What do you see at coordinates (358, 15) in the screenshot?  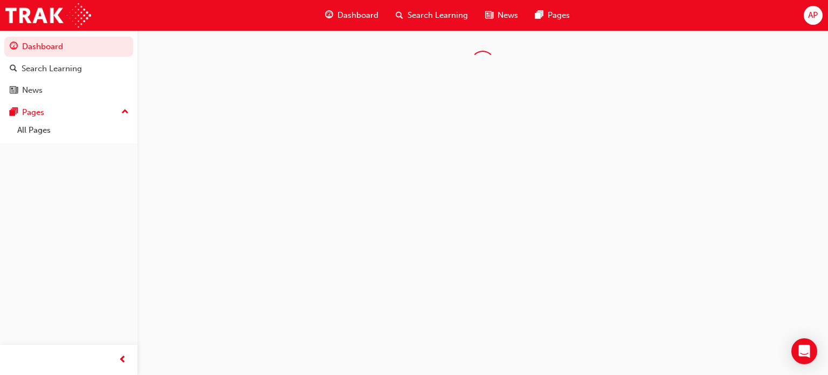 I see `span: Dashboard` at bounding box center [358, 15].